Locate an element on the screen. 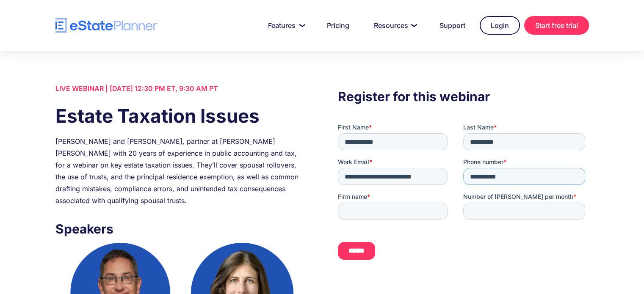  a: Support is located at coordinates (452, 25).